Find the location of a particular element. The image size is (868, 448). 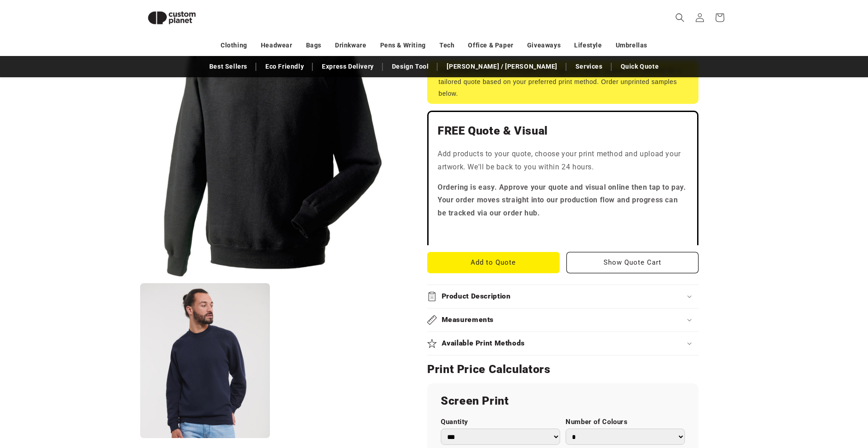

h2: Available Print Methods is located at coordinates (483, 343).